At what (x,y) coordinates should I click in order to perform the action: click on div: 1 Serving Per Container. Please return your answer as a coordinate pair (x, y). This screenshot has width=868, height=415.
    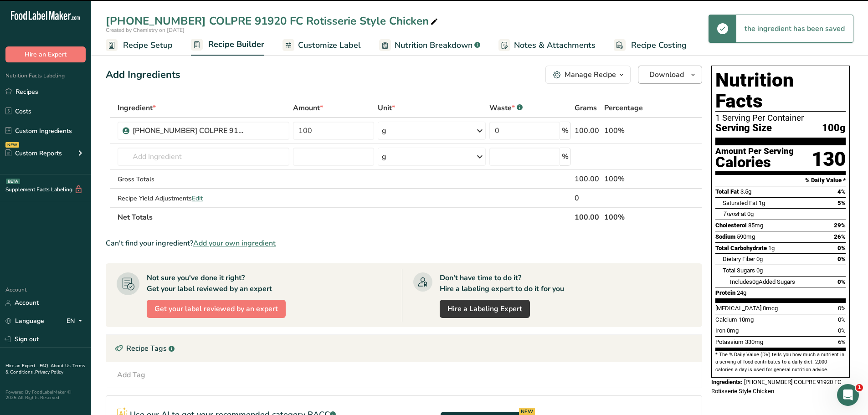
    Looking at the image, I should click on (781, 118).